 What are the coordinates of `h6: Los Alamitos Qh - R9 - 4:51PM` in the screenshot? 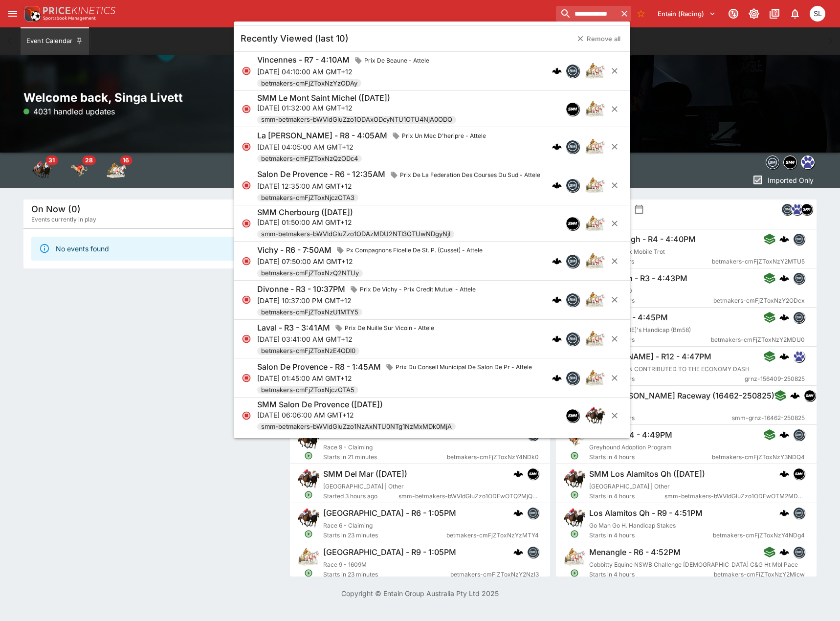 It's located at (646, 513).